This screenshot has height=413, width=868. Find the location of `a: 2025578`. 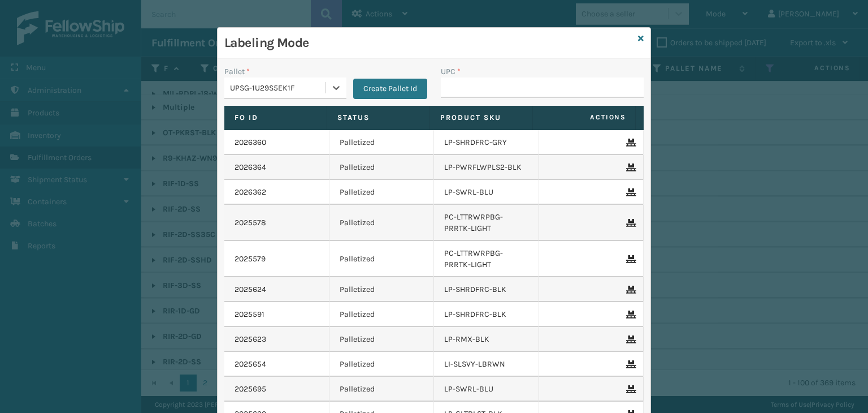

a: 2025578 is located at coordinates (251, 223).